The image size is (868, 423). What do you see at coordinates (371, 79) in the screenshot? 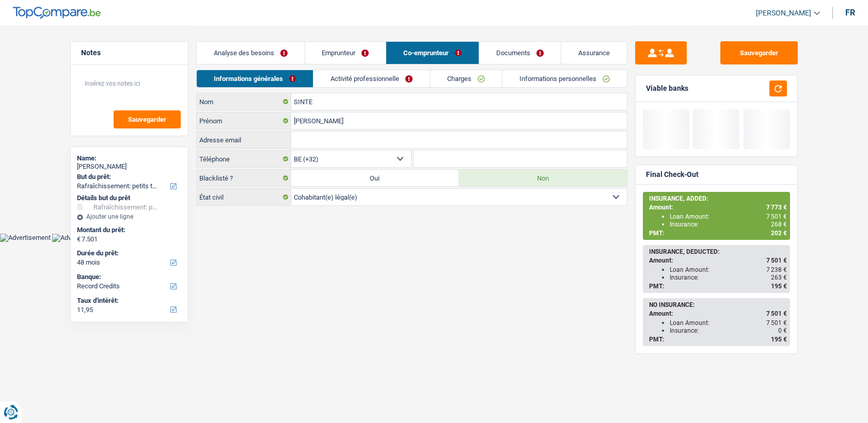
I see `a: Activité professionnelle` at bounding box center [371, 79].